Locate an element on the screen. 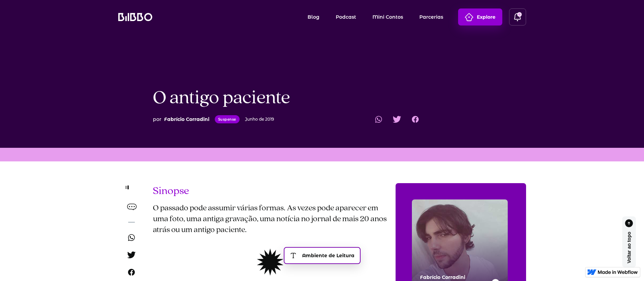  a: Suspense is located at coordinates (227, 119).